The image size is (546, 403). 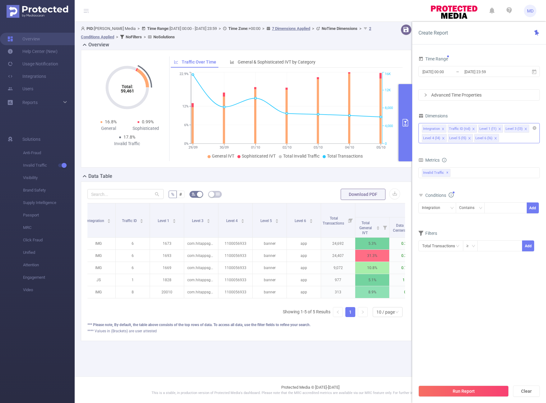 What do you see at coordinates (386, 143) in the screenshot?
I see `tspan: 0` at bounding box center [386, 143].